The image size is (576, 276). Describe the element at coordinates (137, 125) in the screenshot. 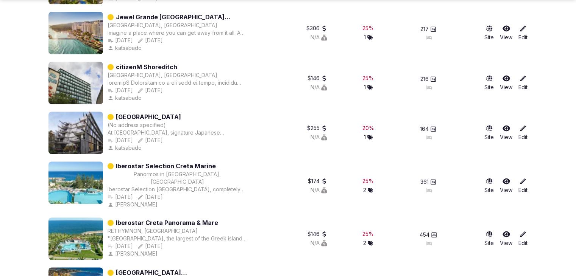

I see `button: (No address specified)` at that location.